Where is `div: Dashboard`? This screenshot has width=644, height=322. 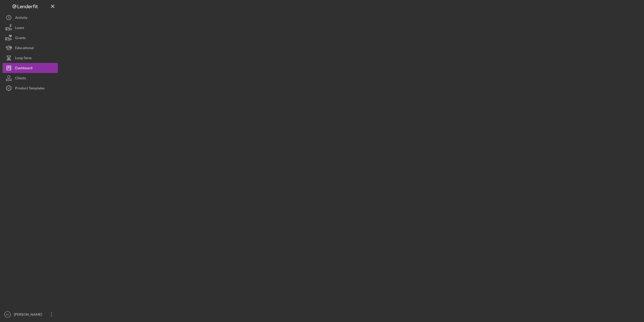
div: Dashboard is located at coordinates (23, 69).